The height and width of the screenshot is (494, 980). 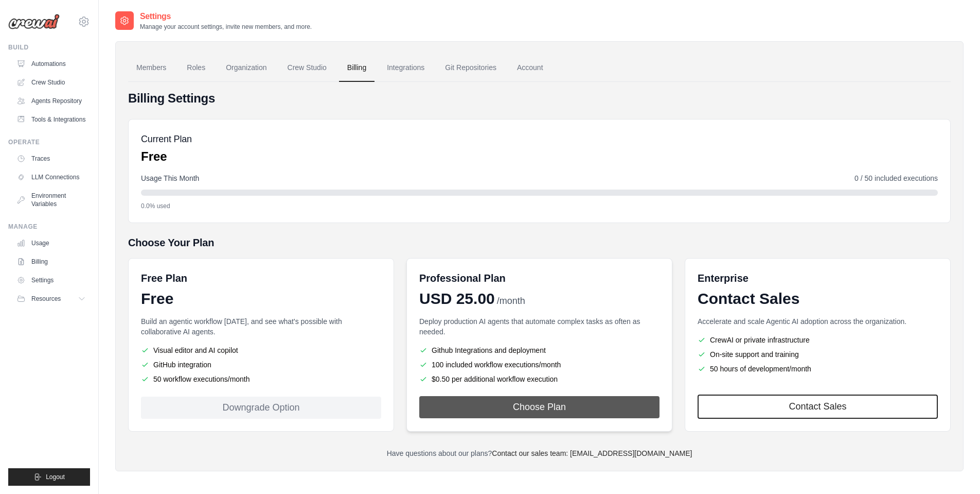 What do you see at coordinates (46, 299) in the screenshot?
I see `span: Resources` at bounding box center [46, 299].